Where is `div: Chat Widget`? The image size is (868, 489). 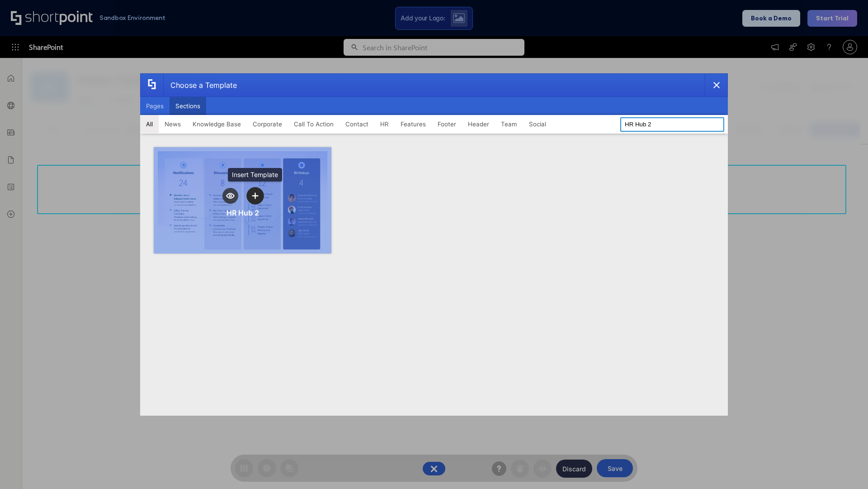 div: Chat Widget is located at coordinates (846, 467).